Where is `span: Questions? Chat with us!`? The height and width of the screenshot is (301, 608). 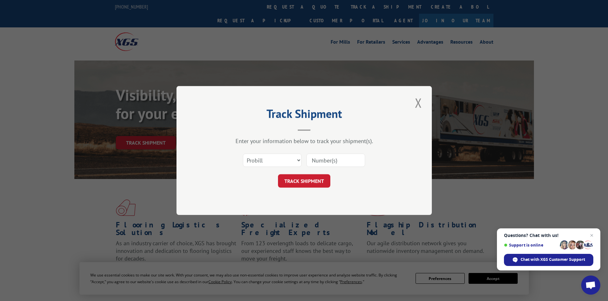
span: Questions? Chat with us! is located at coordinates (548, 236).